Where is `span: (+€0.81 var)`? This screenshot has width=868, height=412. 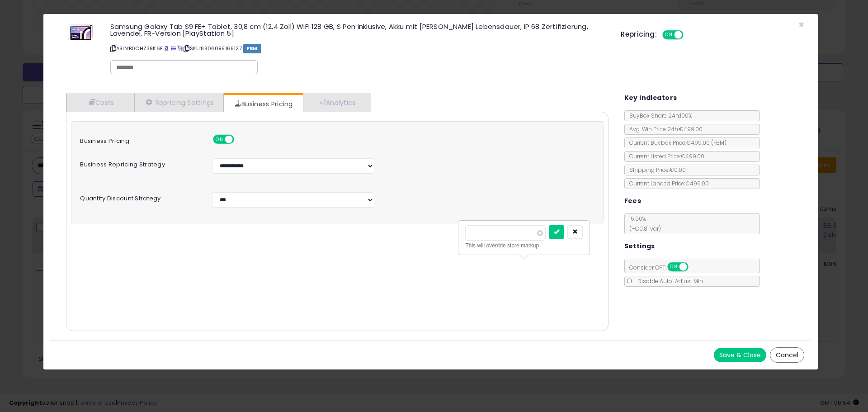
span: (+€0.81 var) is located at coordinates (643, 228).